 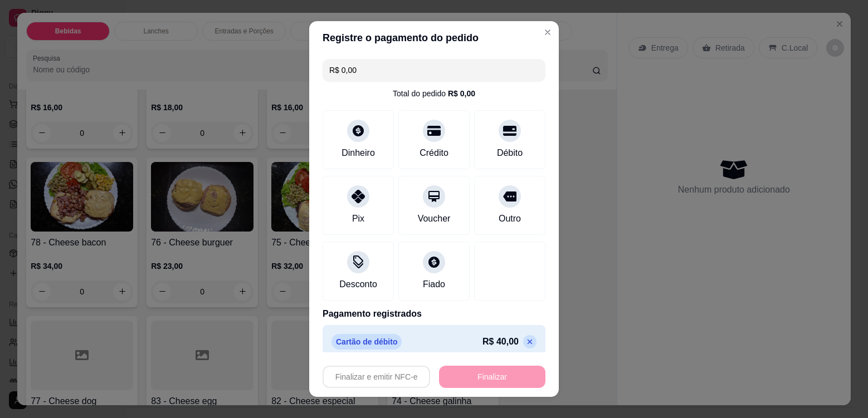 I want to click on p: Cartão de débito, so click(x=367, y=342).